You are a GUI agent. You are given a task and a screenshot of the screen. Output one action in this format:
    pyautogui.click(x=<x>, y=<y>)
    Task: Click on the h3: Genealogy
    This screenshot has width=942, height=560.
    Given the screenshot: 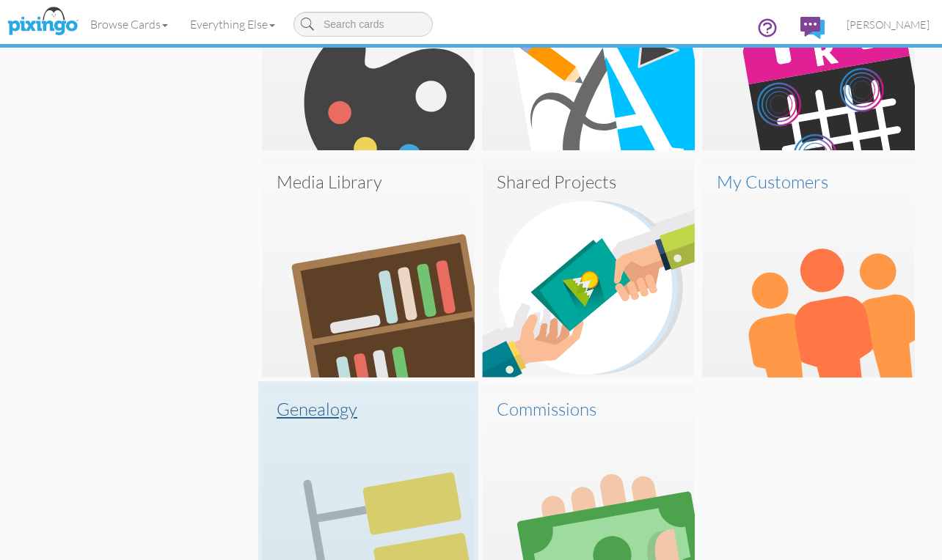 What is the action you would take?
    pyautogui.click(x=369, y=409)
    